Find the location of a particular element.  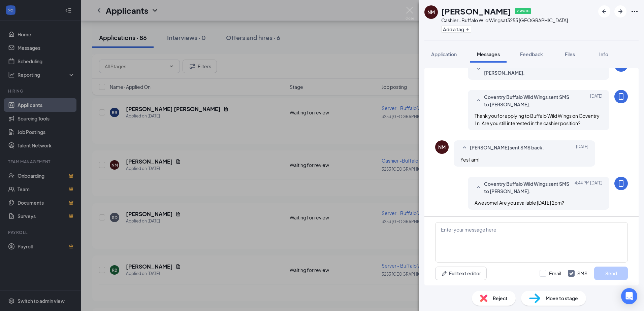

svg: Plus is located at coordinates (468, 29).